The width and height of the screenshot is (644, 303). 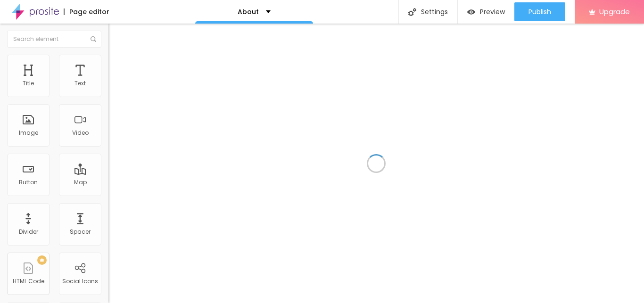 I want to click on span: Preview, so click(x=492, y=12).